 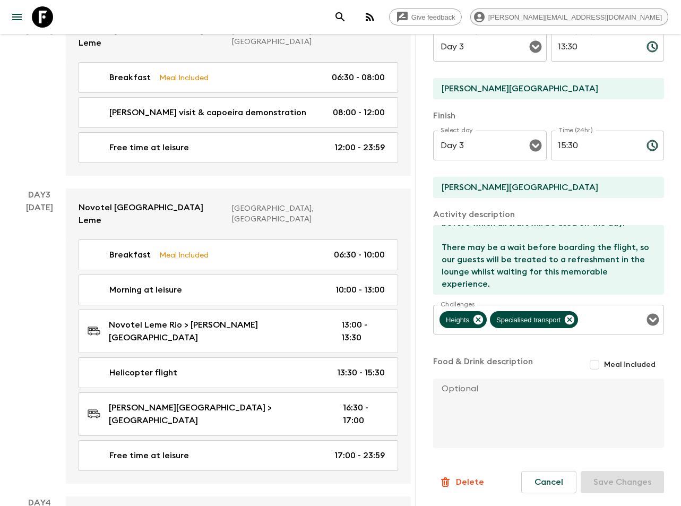 What do you see at coordinates (340, 17) in the screenshot?
I see `button: search adventures` at bounding box center [340, 17].